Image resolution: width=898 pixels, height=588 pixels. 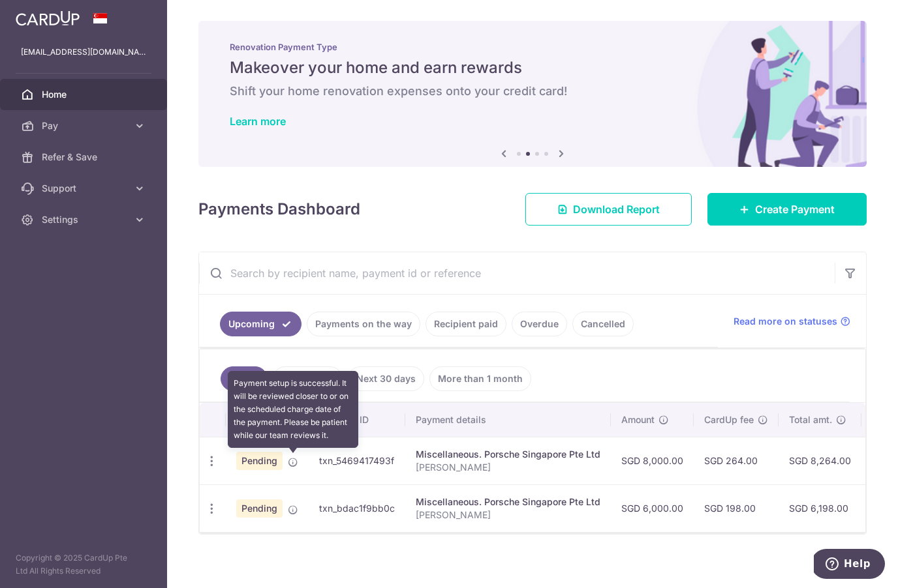 What do you see at coordinates (533, 47) in the screenshot?
I see `p: Renovation Payment Type` at bounding box center [533, 47].